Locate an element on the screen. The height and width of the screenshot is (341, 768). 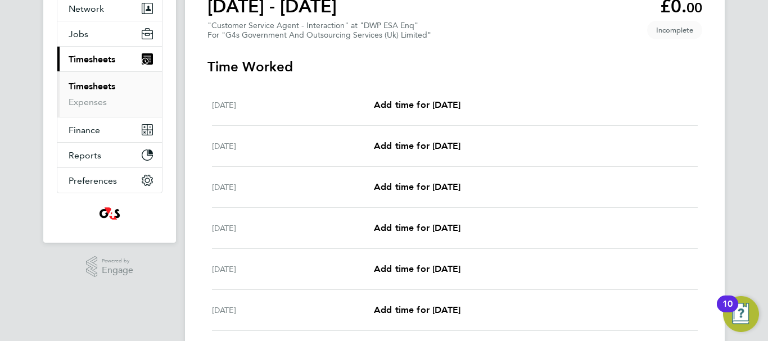
button: Reports is located at coordinates (110, 155).